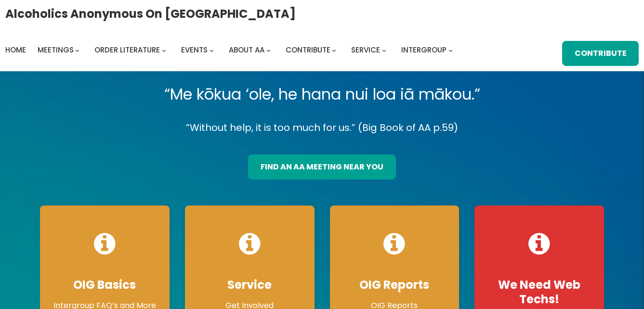 The height and width of the screenshot is (309, 644). What do you see at coordinates (231, 50) in the screenshot?
I see `nav: Intergroup` at bounding box center [231, 50].